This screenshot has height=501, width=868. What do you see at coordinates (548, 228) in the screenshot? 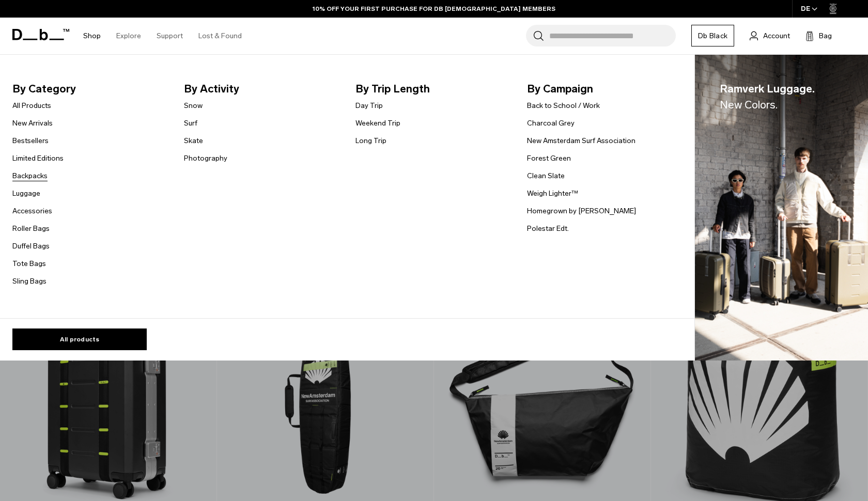
I see `a: Polestar Edt.` at bounding box center [548, 228].